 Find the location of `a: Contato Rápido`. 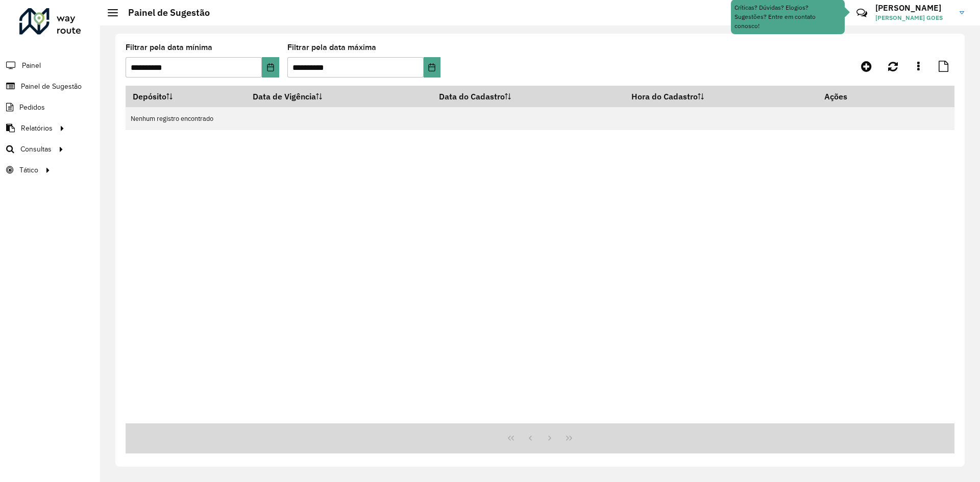

a: Contato Rápido is located at coordinates (861, 13).